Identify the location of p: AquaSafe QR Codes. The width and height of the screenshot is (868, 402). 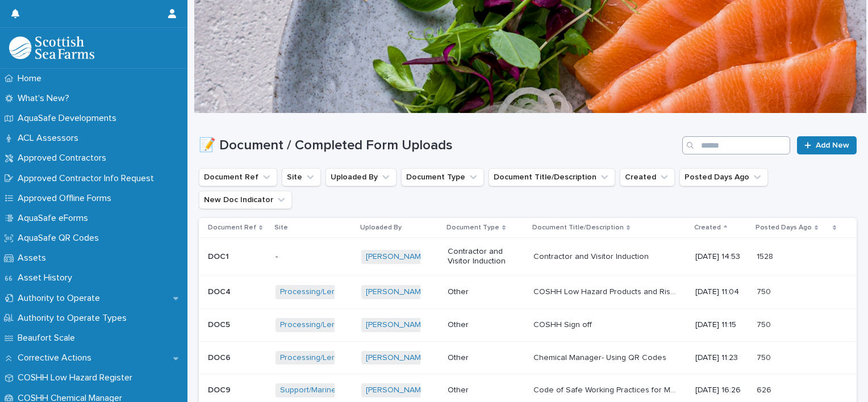
(60, 238).